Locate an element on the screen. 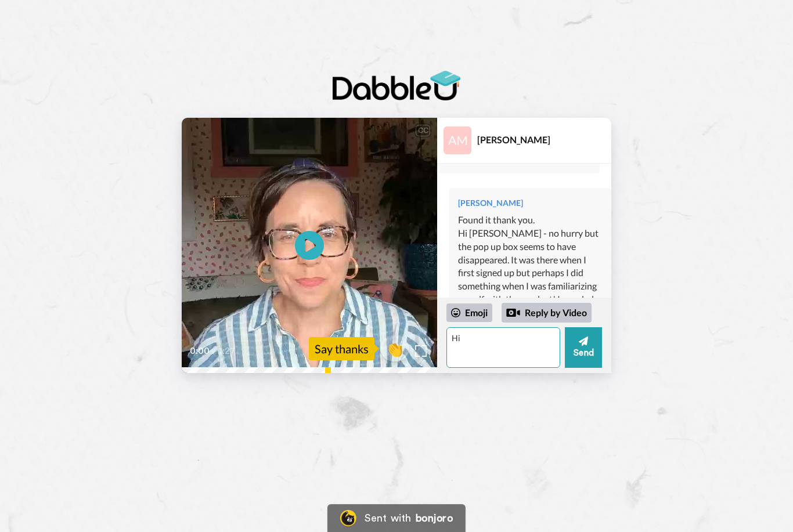 This screenshot has height=532, width=793. img: logo is located at coordinates (397, 86).